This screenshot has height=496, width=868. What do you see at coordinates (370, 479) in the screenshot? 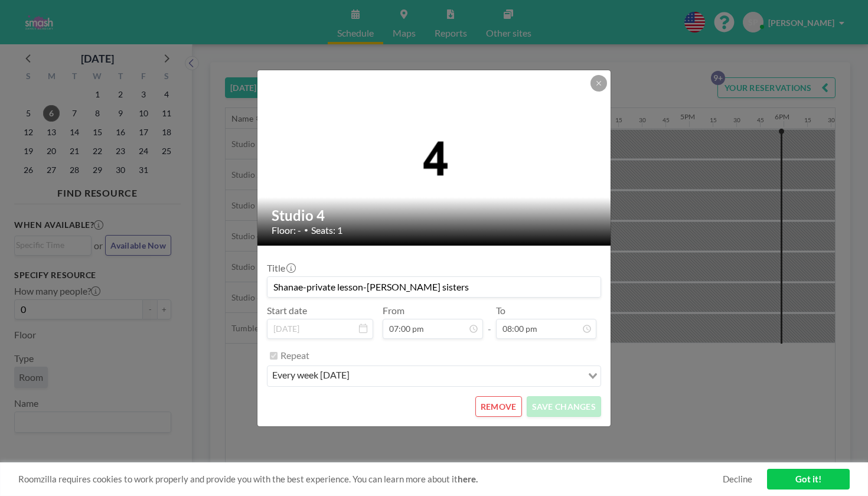
I see `span: Roomzilla requires cookies to work properly and provide you with the best experience. You can lea...` at bounding box center [370, 479].